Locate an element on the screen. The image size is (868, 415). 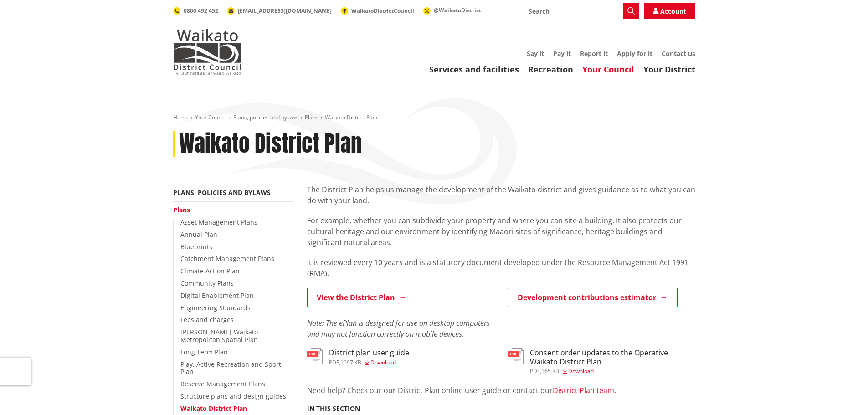
a: Play, Active Recreation and Sport Plan is located at coordinates (230, 368).